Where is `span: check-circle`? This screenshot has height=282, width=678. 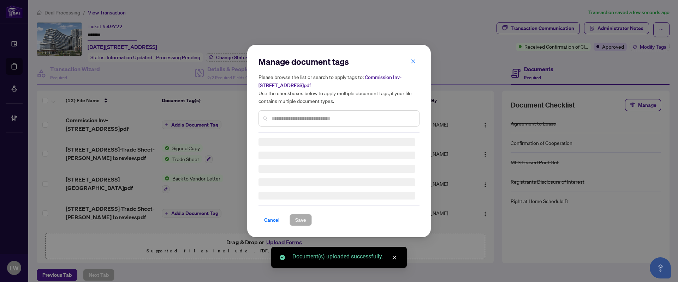
span: check-circle is located at coordinates (282, 258).